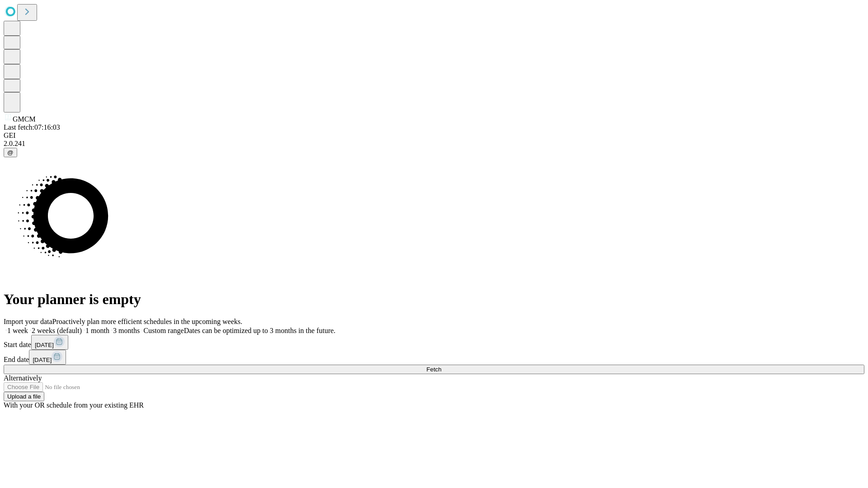  I want to click on span: 1 week, so click(18, 330).